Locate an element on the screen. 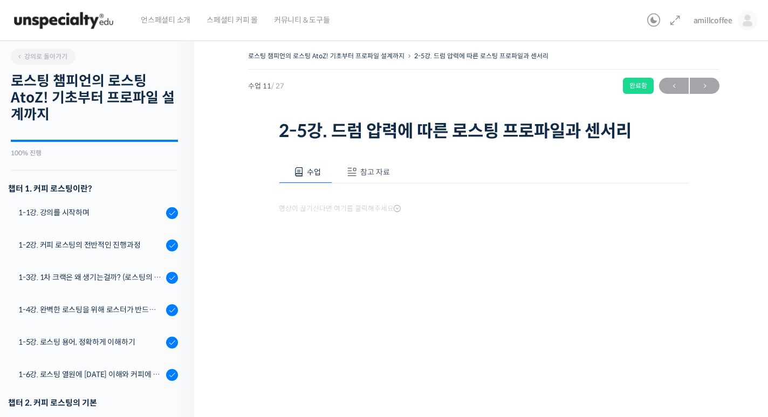 This screenshot has height=417, width=768. h2: 로스팅 챔피언의 로스팅 AtoZ! 기초부터 프로파일 설계까지 is located at coordinates (94, 98).